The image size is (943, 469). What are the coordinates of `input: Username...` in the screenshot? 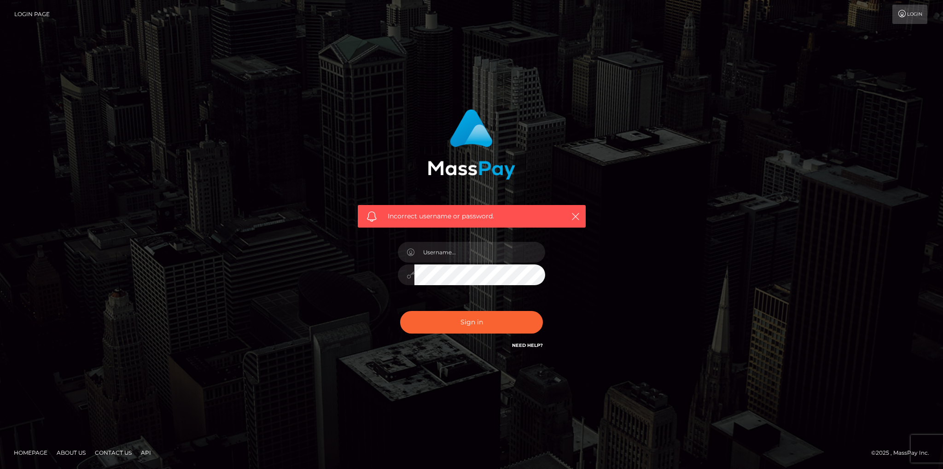 It's located at (480, 252).